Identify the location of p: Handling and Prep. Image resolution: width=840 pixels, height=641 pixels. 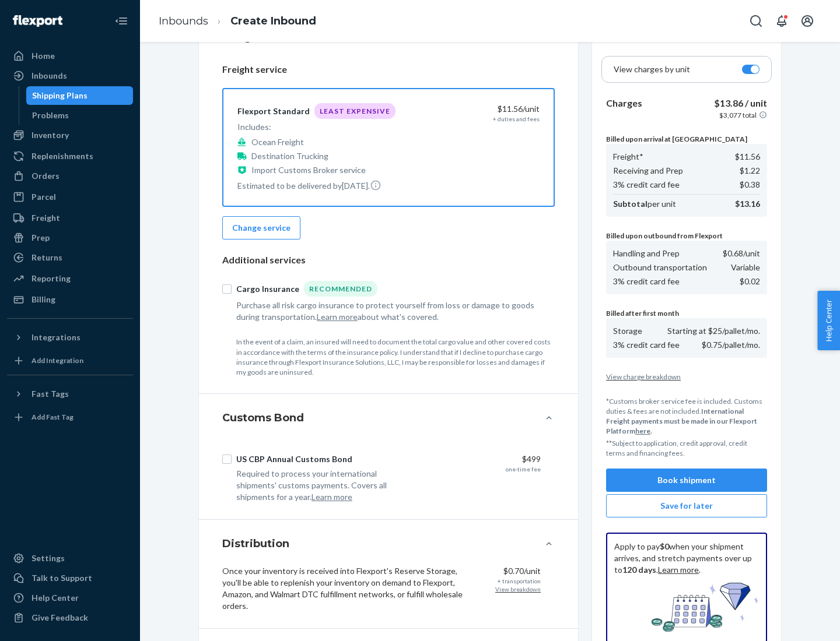
(646, 254).